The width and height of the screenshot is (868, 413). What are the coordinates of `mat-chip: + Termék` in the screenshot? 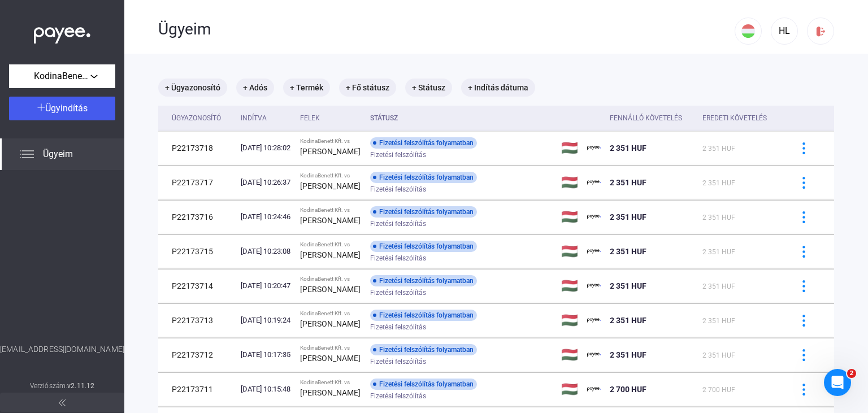 It's located at (306, 88).